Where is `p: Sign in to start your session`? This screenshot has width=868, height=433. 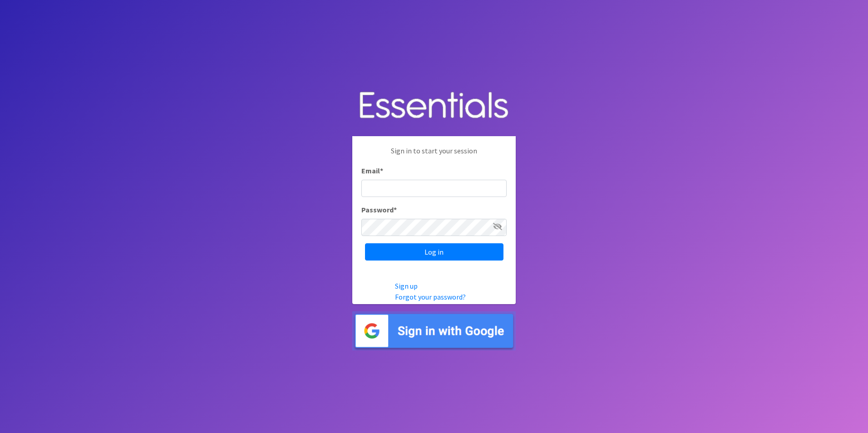
p: Sign in to start your session is located at coordinates (434, 155).